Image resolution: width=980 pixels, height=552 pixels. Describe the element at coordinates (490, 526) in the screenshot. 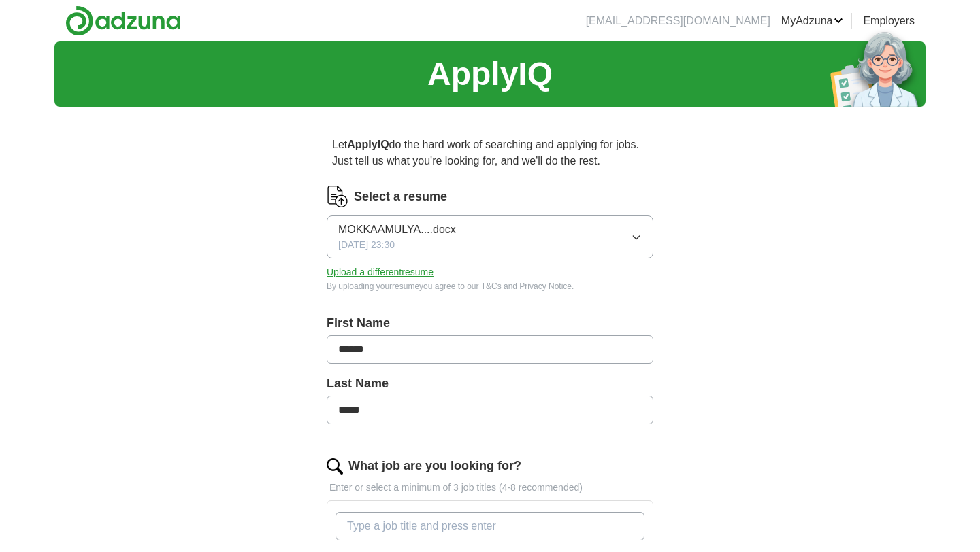

I see `input: Type a job title and press enter` at that location.